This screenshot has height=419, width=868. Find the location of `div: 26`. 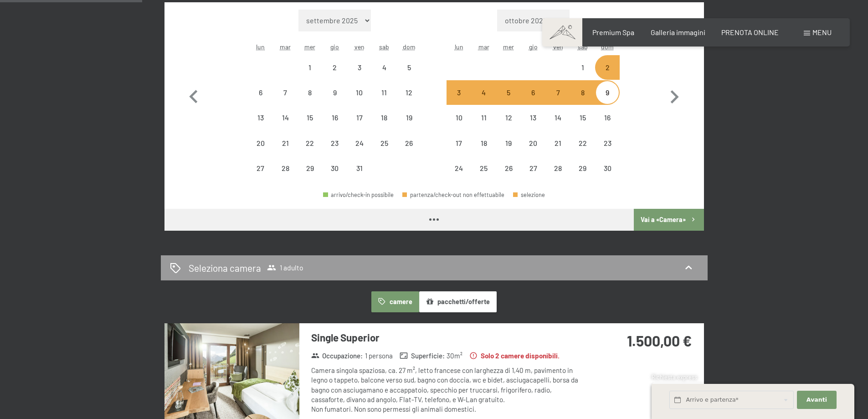

div: 26 is located at coordinates (409, 151).